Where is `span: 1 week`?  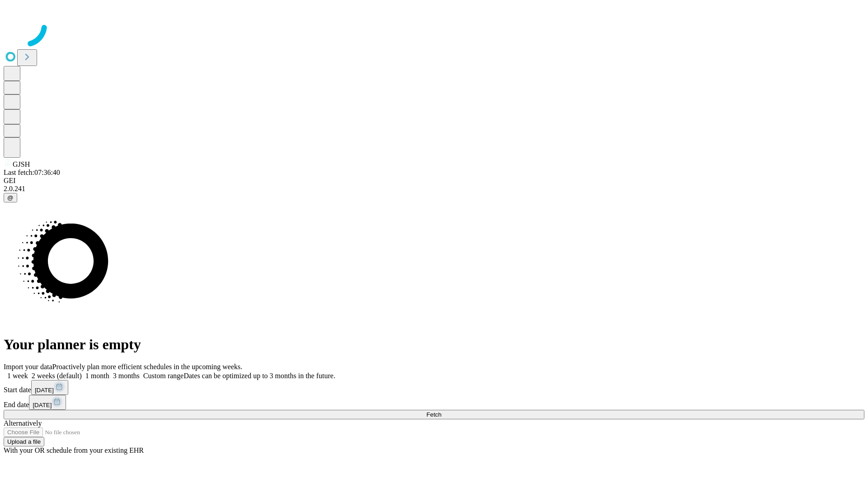
span: 1 week is located at coordinates (18, 376).